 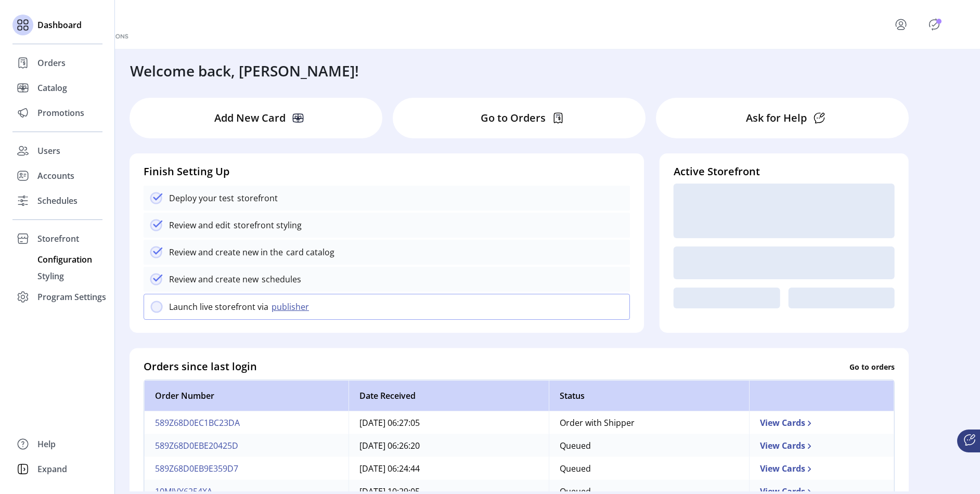 What do you see at coordinates (49, 151) in the screenshot?
I see `span: Users` at bounding box center [49, 151].